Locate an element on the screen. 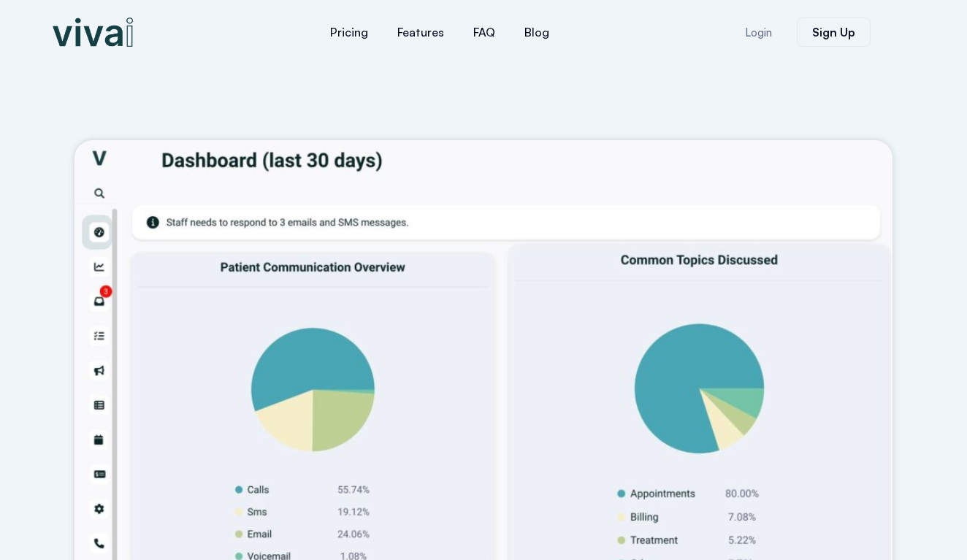 The width and height of the screenshot is (967, 560). a: Login is located at coordinates (758, 32).